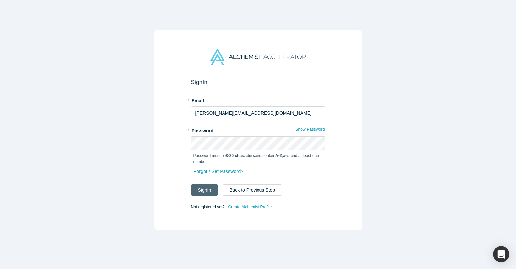 The height and width of the screenshot is (269, 516). Describe the element at coordinates (258, 82) in the screenshot. I see `h2: Sign In` at that location.